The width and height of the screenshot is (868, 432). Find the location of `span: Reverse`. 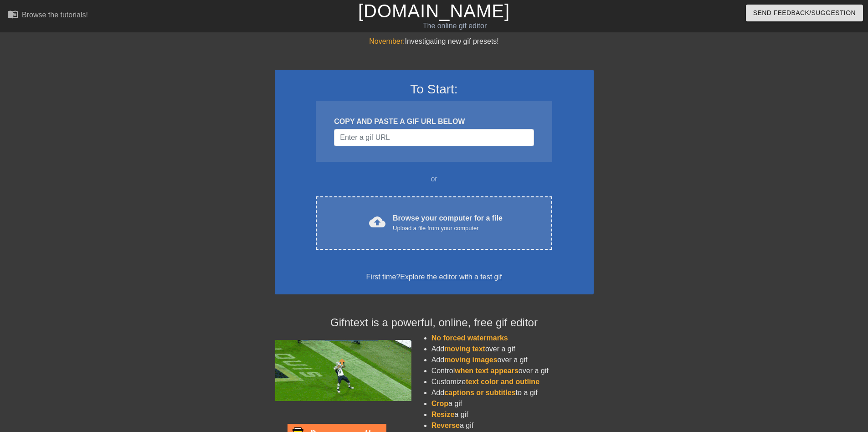

span: Reverse is located at coordinates (445, 425).